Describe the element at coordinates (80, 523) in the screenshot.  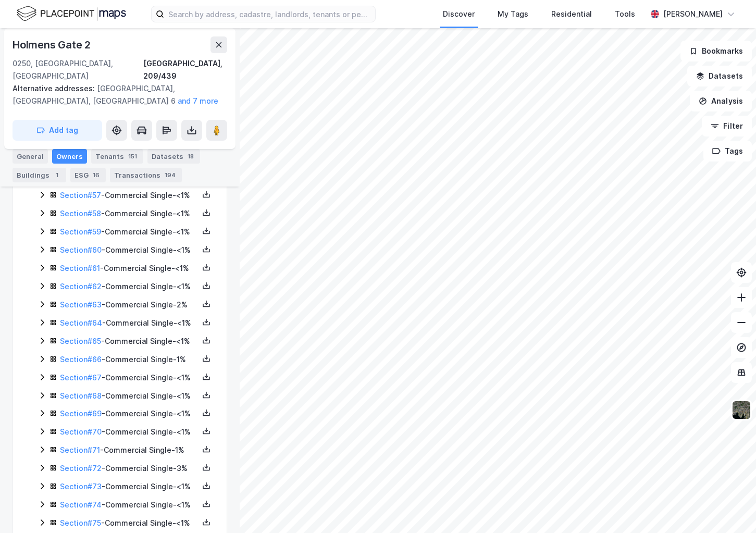
I see `a: Section#75` at that location.